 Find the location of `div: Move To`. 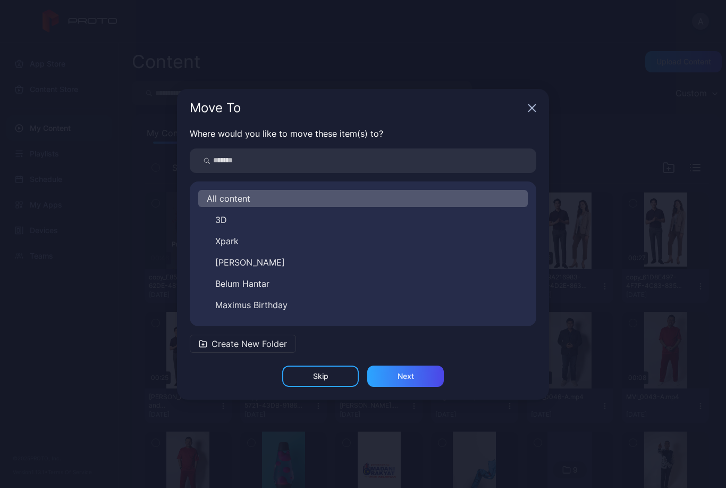

div: Move To is located at coordinates (357, 108).